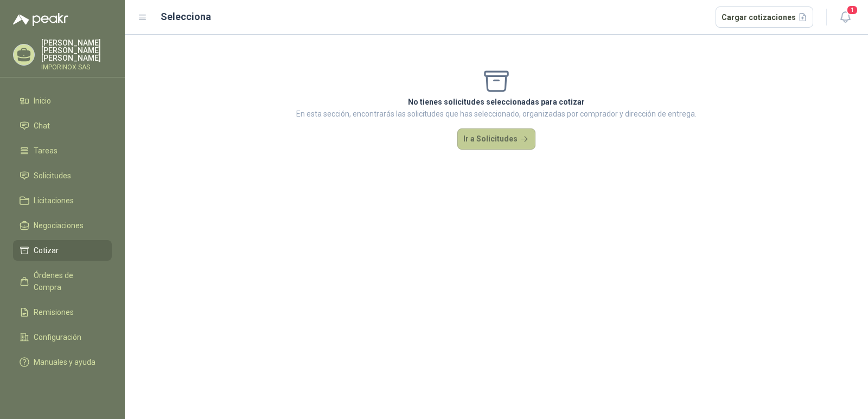 This screenshot has height=419, width=868. What do you see at coordinates (62, 101) in the screenshot?
I see `a: Inicio` at bounding box center [62, 101].